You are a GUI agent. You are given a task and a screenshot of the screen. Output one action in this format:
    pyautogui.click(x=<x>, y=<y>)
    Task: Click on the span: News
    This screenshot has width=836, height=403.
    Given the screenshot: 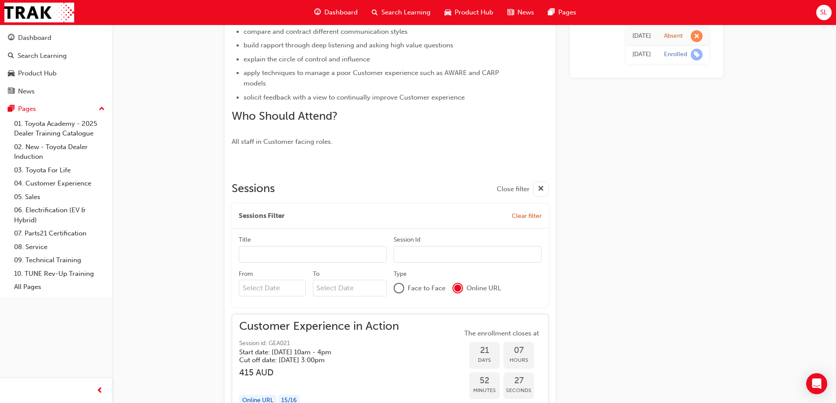 What is the action you would take?
    pyautogui.click(x=526, y=12)
    